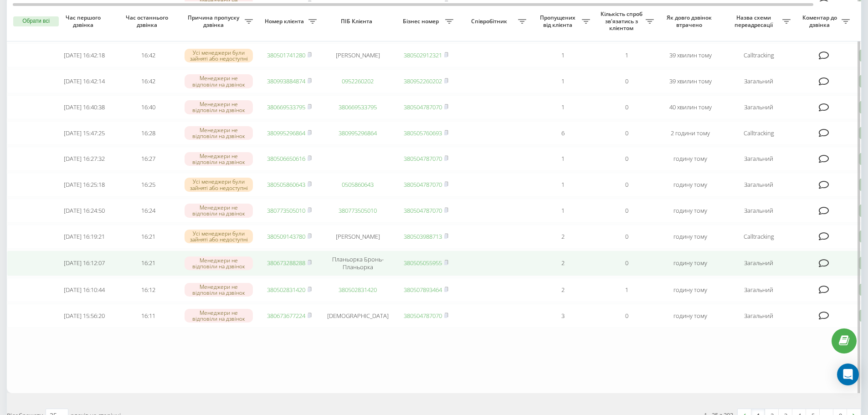  Describe the element at coordinates (423, 55) in the screenshot. I see `a: 380502912321` at that location.